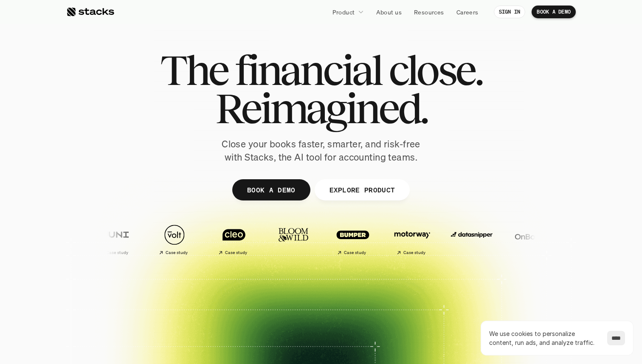 The width and height of the screenshot is (642, 364). Describe the element at coordinates (429, 12) in the screenshot. I see `a: Resources` at that location.